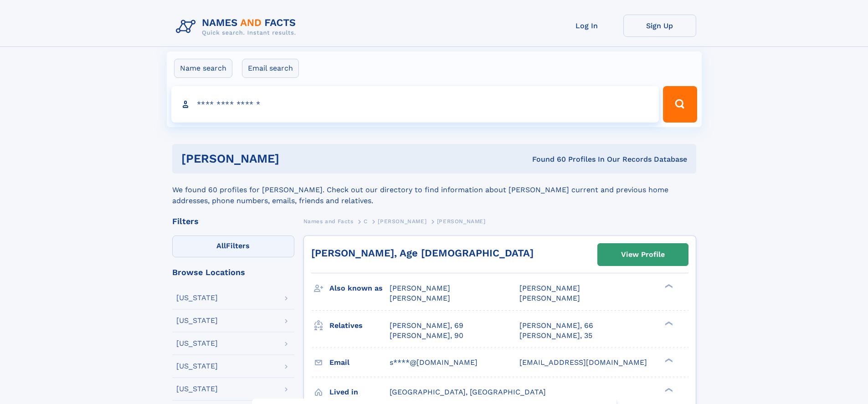 The height and width of the screenshot is (404, 868). I want to click on div: Found 60 Profiles In Our Records Database, so click(547, 160).